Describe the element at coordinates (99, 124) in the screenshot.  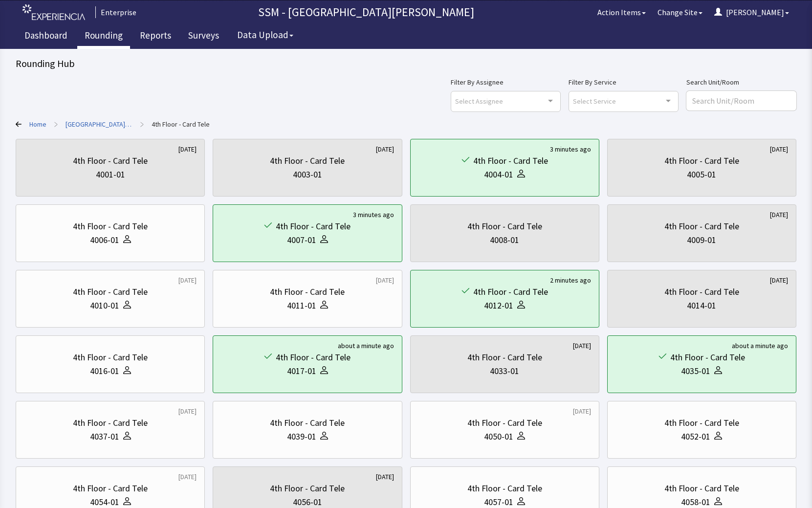
I see `a: St. Anthony Hospital` at that location.